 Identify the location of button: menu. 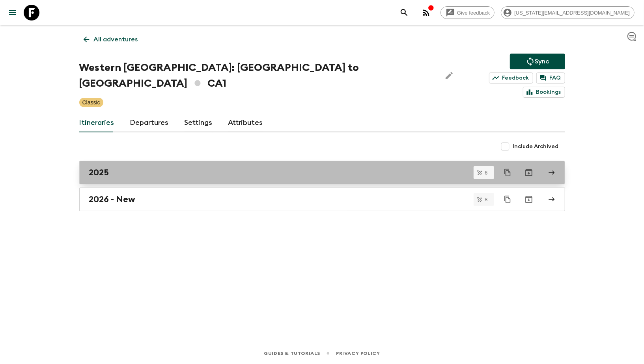
(13, 13).